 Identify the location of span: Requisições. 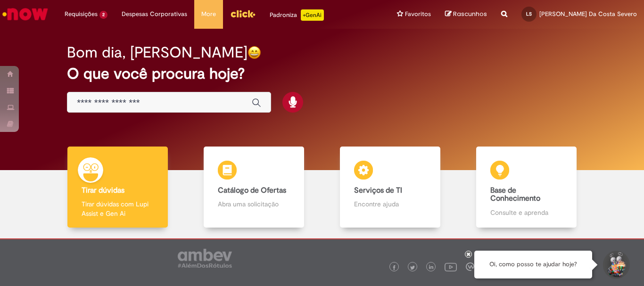
(81, 14).